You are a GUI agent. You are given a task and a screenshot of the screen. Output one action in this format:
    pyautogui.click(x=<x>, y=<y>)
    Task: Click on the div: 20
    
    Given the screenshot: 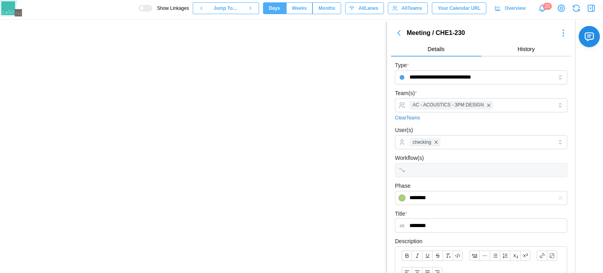 What is the action you would take?
    pyautogui.click(x=547, y=6)
    